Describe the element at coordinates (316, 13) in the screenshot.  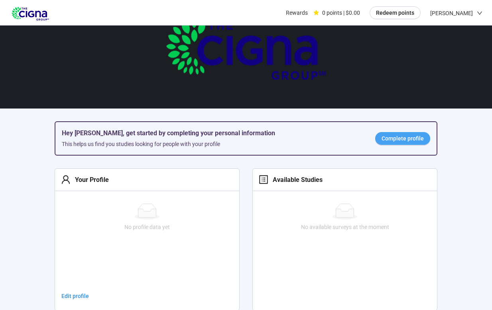
I see `span: star` at that location.